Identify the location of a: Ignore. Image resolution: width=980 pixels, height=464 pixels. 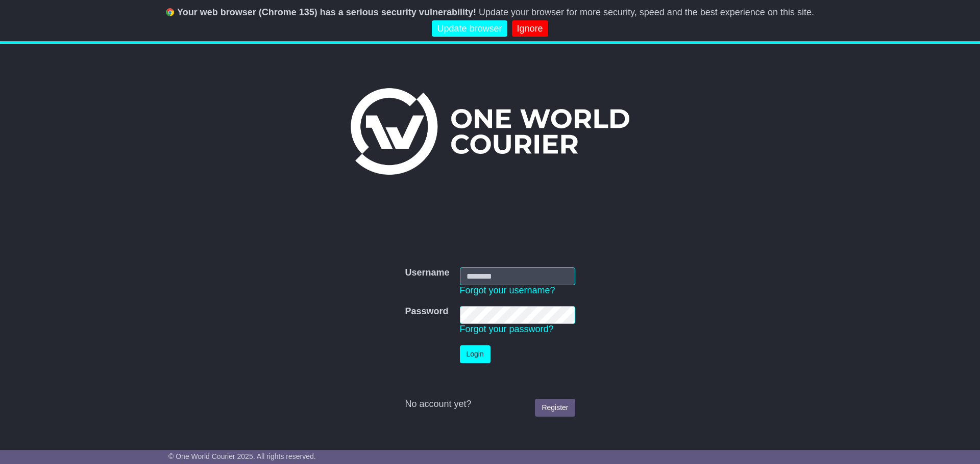
(529, 28).